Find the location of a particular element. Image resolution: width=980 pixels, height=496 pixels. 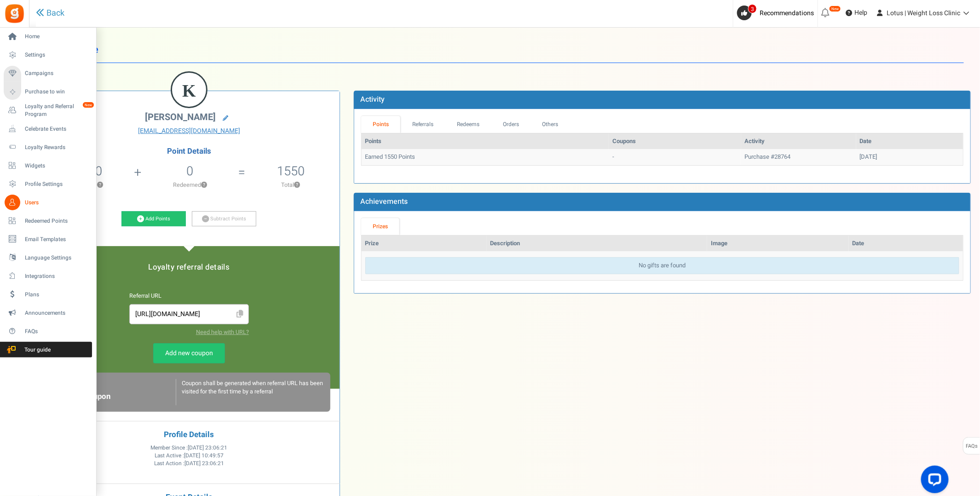

a: Points is located at coordinates (381, 124).